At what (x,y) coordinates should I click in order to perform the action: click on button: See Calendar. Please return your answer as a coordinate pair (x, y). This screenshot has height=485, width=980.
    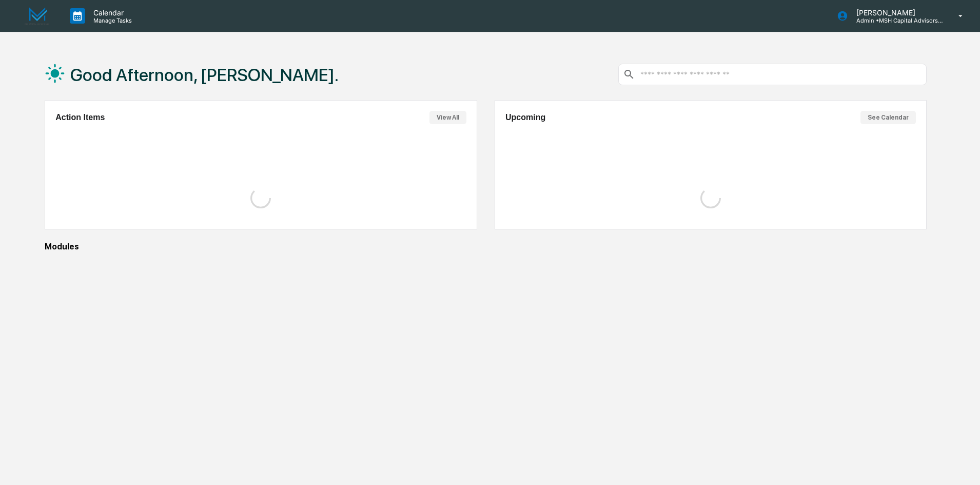
    Looking at the image, I should click on (888, 118).